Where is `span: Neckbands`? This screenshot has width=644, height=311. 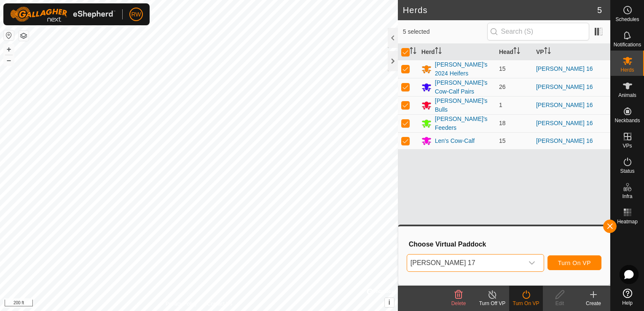 span: Neckbands is located at coordinates (627, 121).